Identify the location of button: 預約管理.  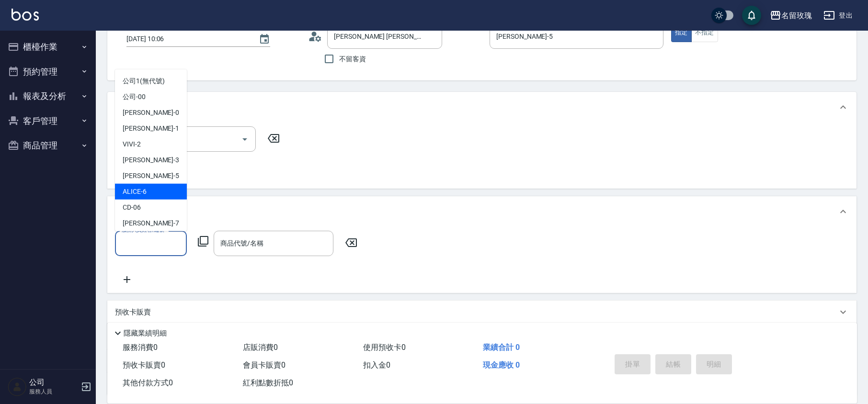
(48, 72).